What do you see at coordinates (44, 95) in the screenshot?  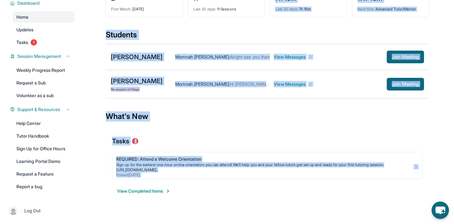 I see `a: Volunteer as a sub` at bounding box center [44, 95].